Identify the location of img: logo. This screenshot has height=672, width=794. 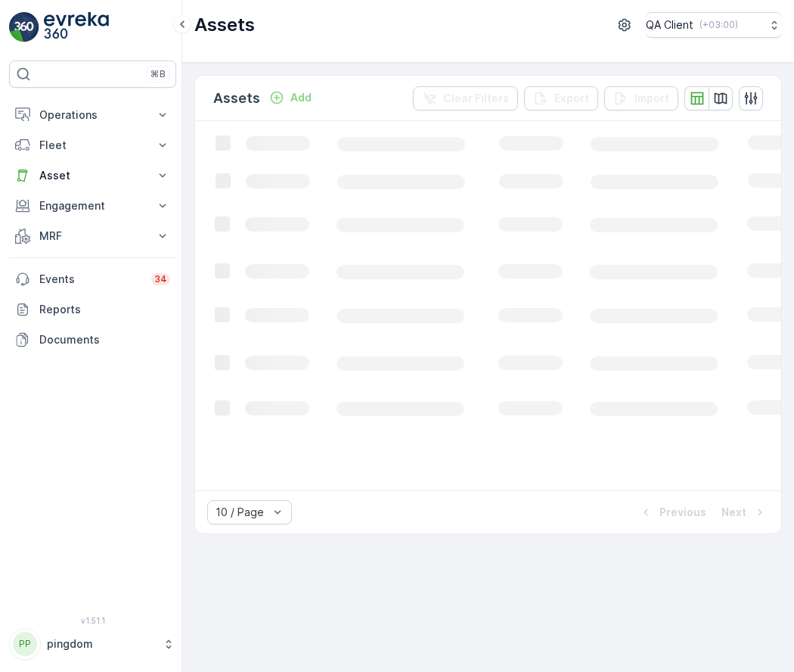
(24, 27).